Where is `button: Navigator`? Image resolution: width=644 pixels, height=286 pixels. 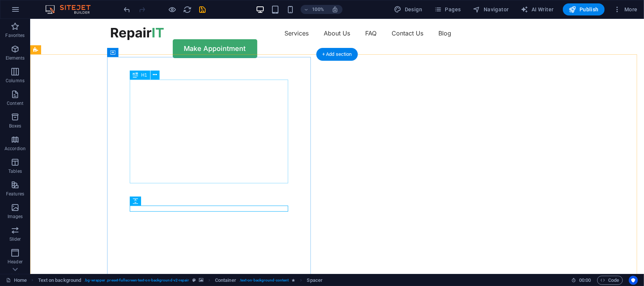 button: Navigator is located at coordinates (491, 10).